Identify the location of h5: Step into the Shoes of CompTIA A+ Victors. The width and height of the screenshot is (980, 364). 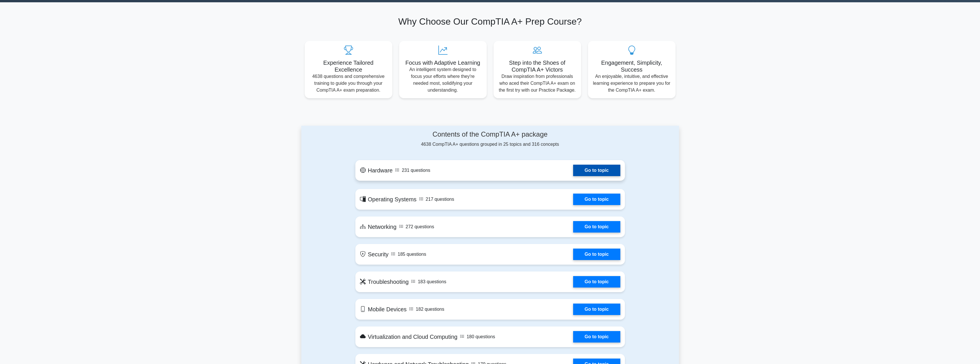
(537, 66).